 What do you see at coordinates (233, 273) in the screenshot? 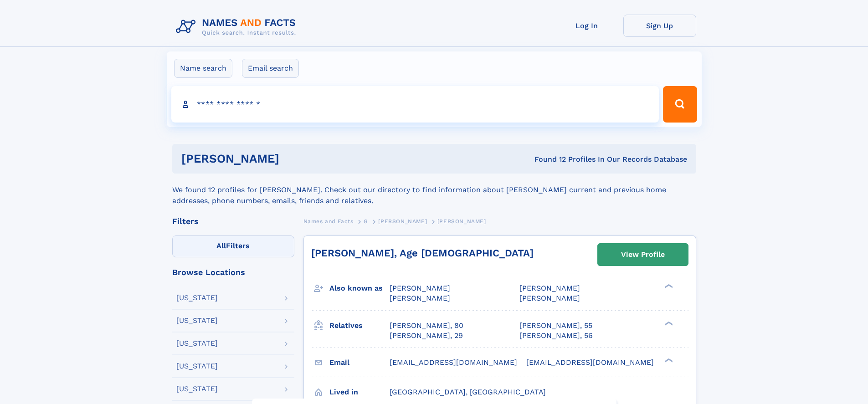
I see `div: Browse Locations` at bounding box center [233, 273].